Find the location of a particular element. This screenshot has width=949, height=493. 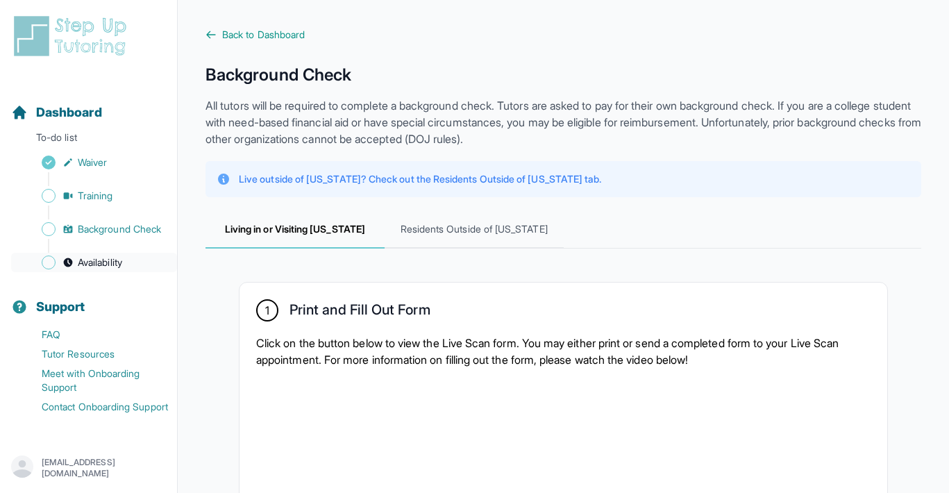

a: Contact Onboarding Support is located at coordinates (94, 407).